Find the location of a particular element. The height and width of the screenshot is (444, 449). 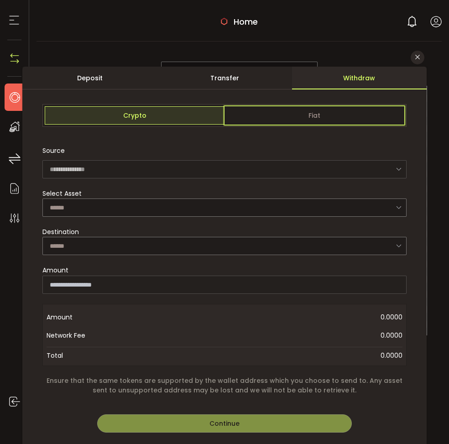

button: Continue is located at coordinates (225, 423).